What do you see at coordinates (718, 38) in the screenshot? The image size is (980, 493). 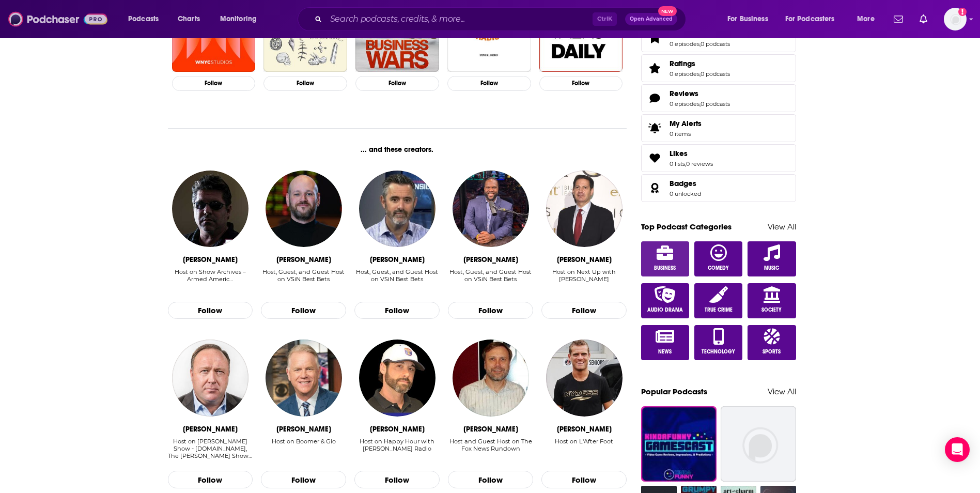 I see `span: Bookmarks` at bounding box center [718, 38].